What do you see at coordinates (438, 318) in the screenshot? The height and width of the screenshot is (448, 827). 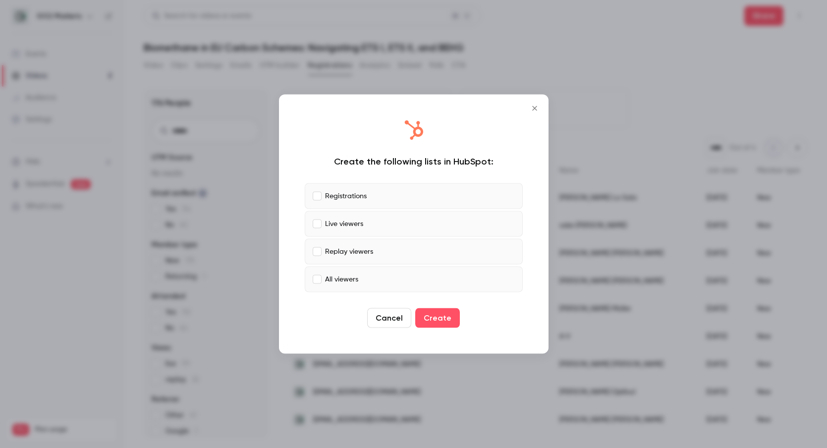 I see `button: Create` at bounding box center [438, 318].